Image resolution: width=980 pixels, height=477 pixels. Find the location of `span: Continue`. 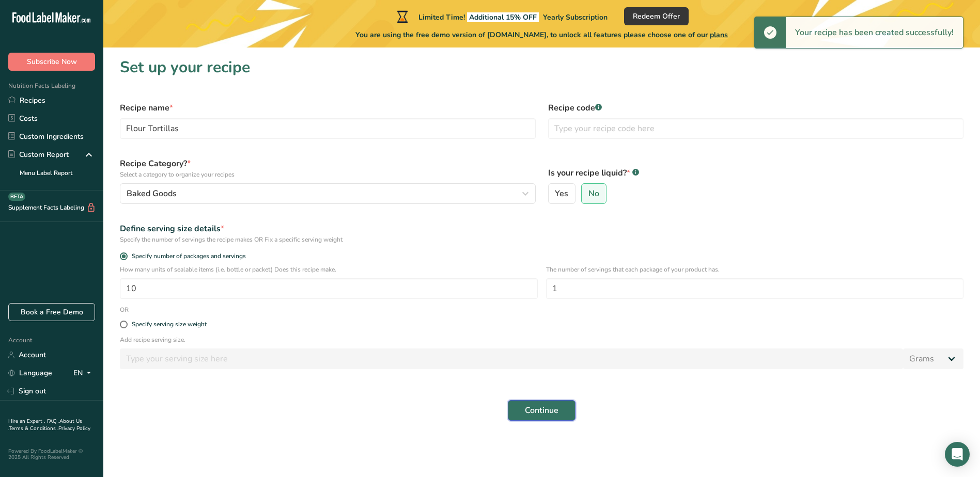

span: Continue is located at coordinates (541, 411).